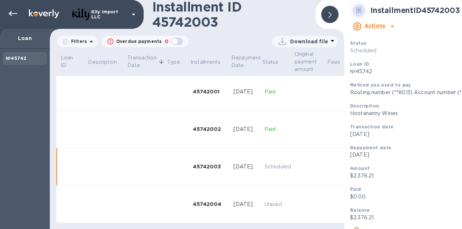 Image resolution: width=462 pixels, height=229 pixels. I want to click on p: Scheduled, so click(277, 167).